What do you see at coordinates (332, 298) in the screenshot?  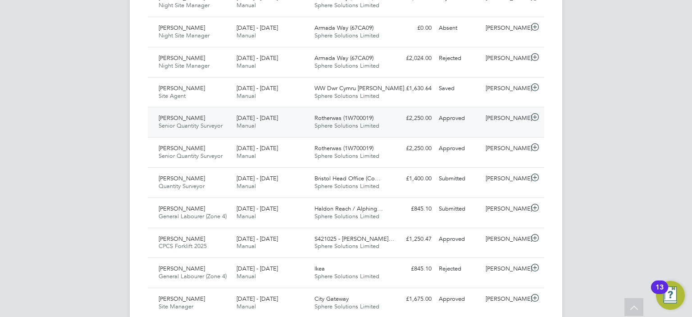 I see `span: City Gateway` at bounding box center [332, 298].